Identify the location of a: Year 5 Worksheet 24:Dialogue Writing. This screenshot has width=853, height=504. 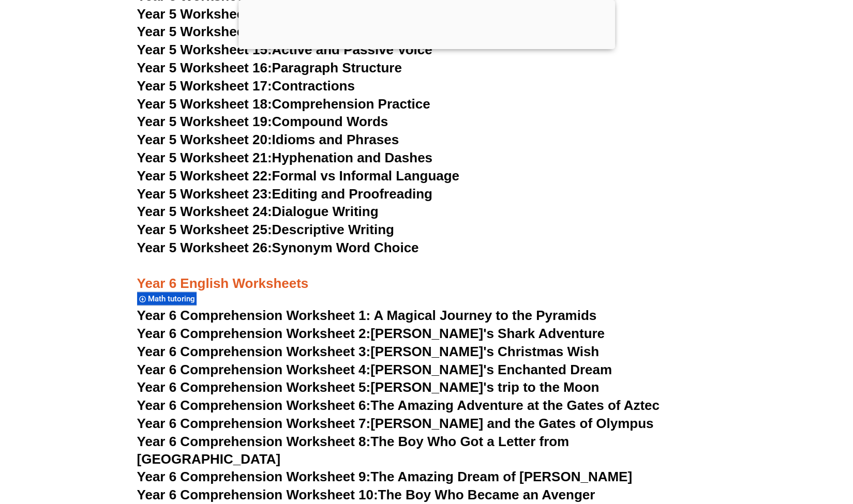
(258, 211).